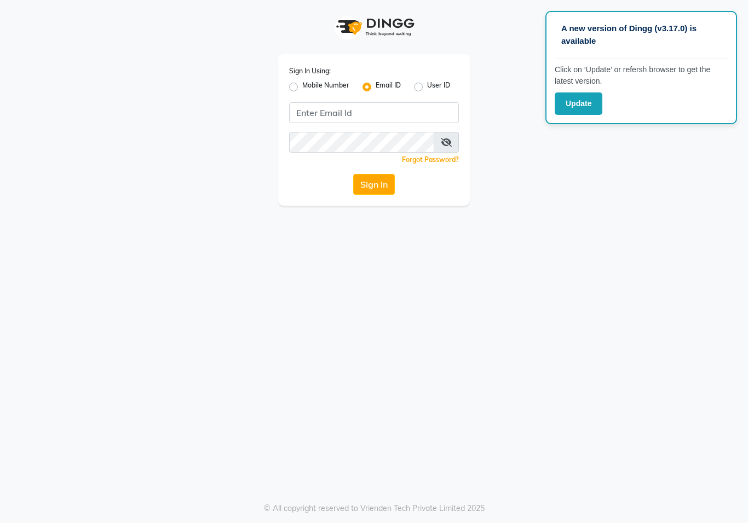 The image size is (748, 523). Describe the element at coordinates (326, 87) in the screenshot. I see `label: Mobile Number` at that location.